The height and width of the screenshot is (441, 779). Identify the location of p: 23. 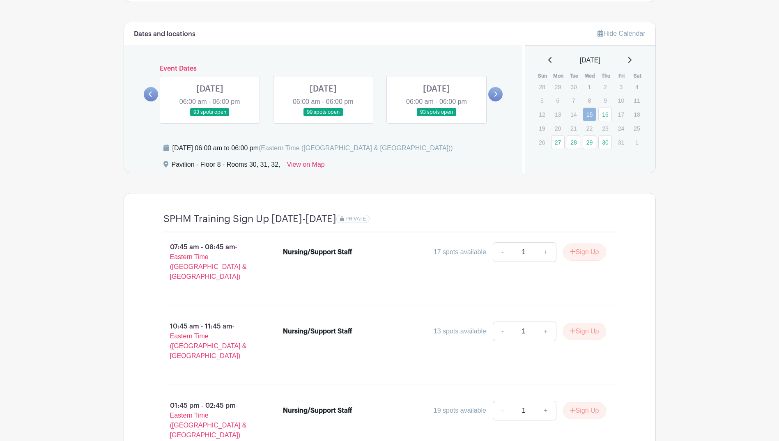
(605, 128).